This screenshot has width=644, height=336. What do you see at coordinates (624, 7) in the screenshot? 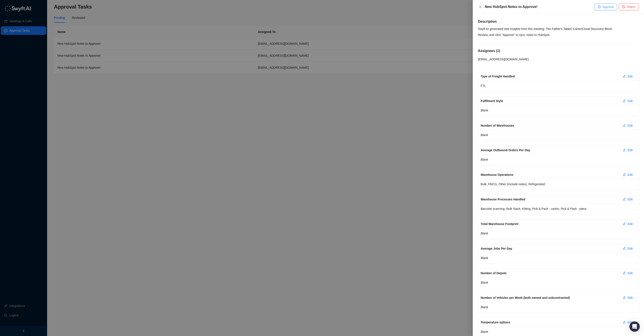
I see `span: stop` at bounding box center [624, 7].